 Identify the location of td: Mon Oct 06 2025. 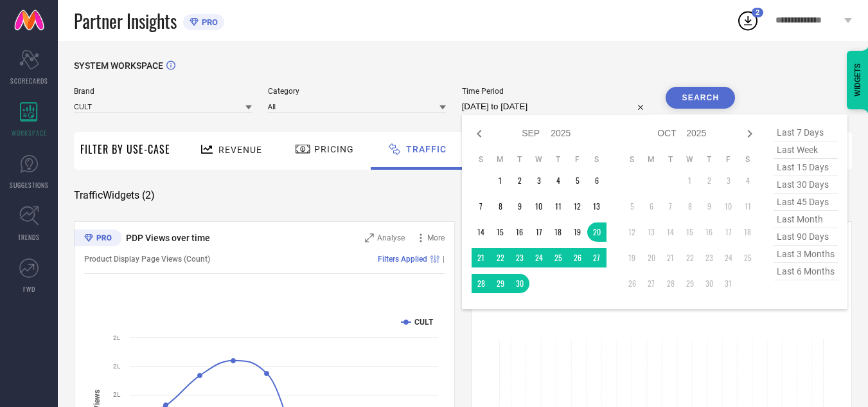
(652, 206).